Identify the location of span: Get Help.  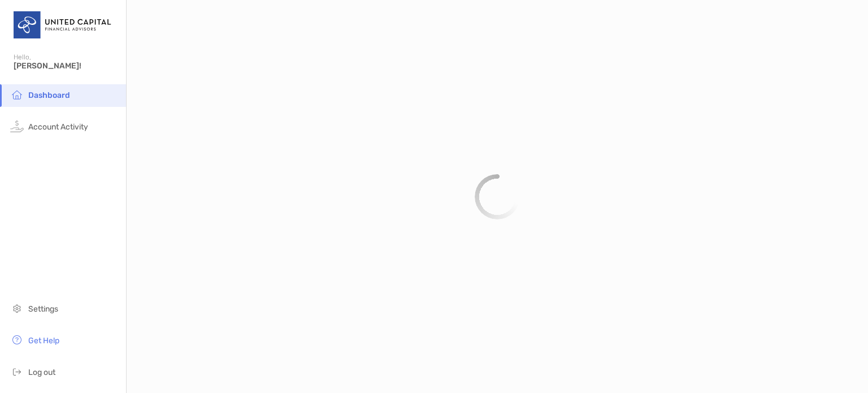
(43, 340).